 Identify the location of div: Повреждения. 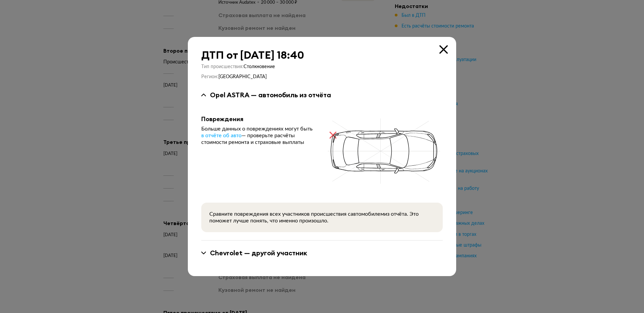
(258, 119).